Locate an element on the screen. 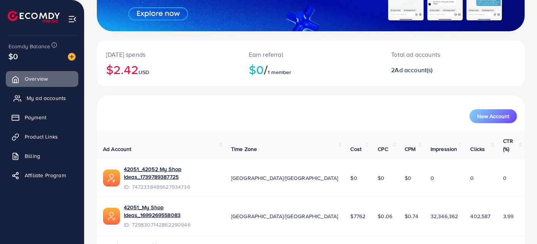 This screenshot has height=244, width=537. span: Time Zone is located at coordinates (244, 149).